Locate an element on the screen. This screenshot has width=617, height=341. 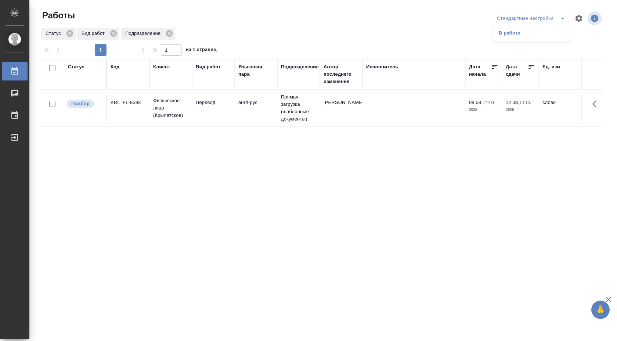
span: Посмотреть информацию is located at coordinates (595, 18).